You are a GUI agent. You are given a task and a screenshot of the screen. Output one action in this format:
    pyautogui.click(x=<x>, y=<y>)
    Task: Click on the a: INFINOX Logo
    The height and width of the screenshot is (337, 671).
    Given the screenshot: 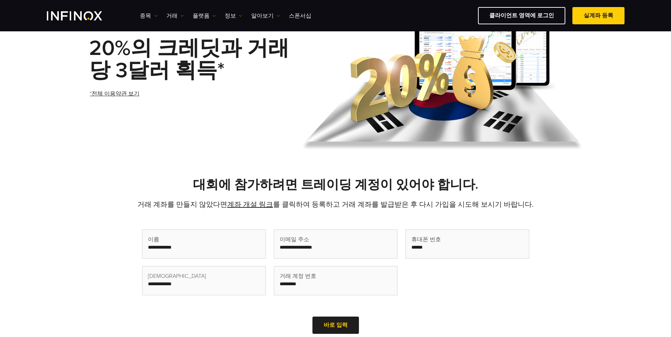 What is the action you would take?
    pyautogui.click(x=83, y=16)
    